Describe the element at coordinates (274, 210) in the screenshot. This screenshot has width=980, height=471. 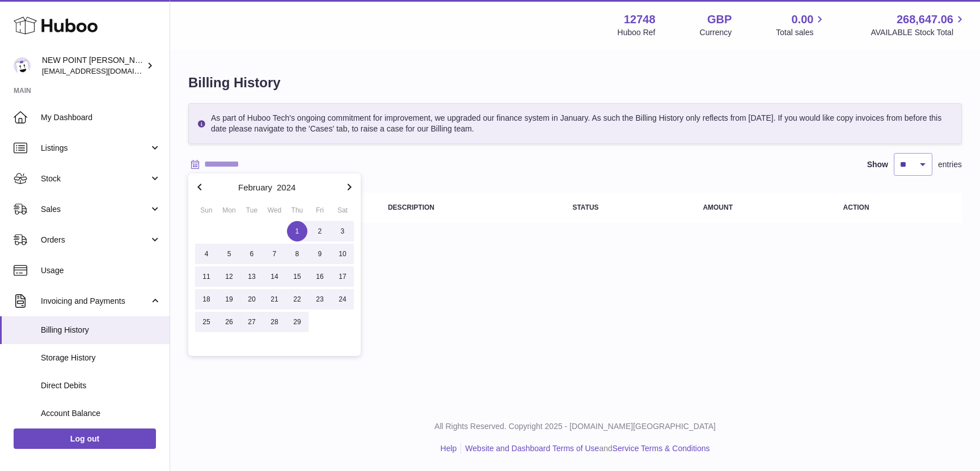
I see `div: Wed` at that location.